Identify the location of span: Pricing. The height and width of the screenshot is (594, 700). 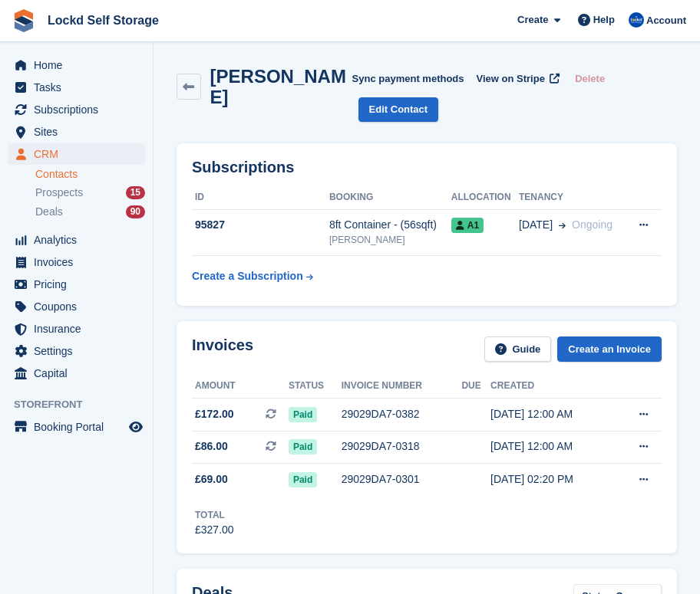
(80, 285).